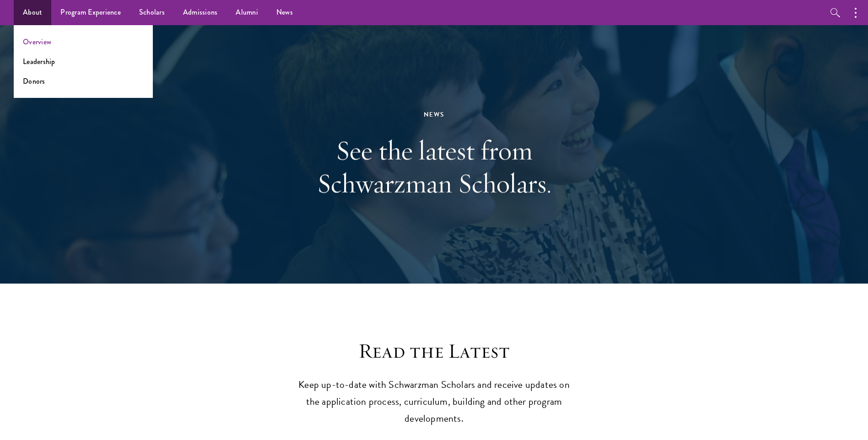 This screenshot has width=868, height=440. I want to click on p: Keep up-to-date with Schwarzman Scholars and receive updates on the application process, curricul..., so click(434, 402).